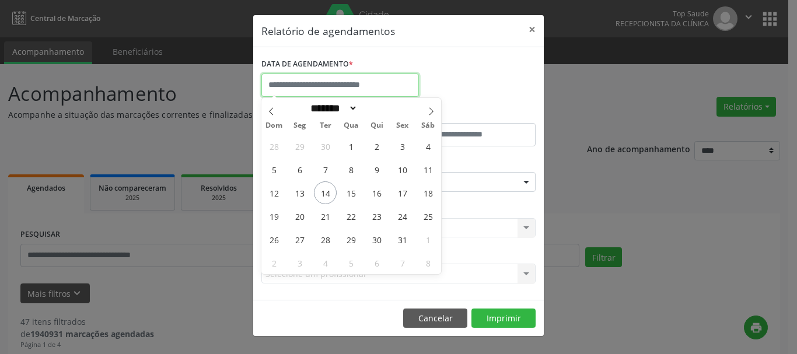 This screenshot has width=797, height=354. What do you see at coordinates (376, 239) in the screenshot?
I see `span: Outubro 30, 2025` at bounding box center [376, 239].